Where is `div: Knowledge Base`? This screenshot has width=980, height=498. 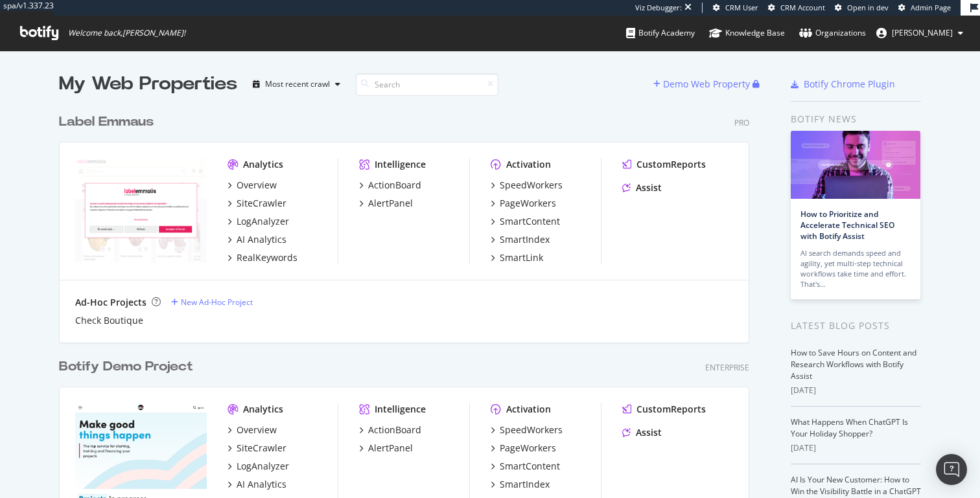 div: Knowledge Base is located at coordinates (747, 33).